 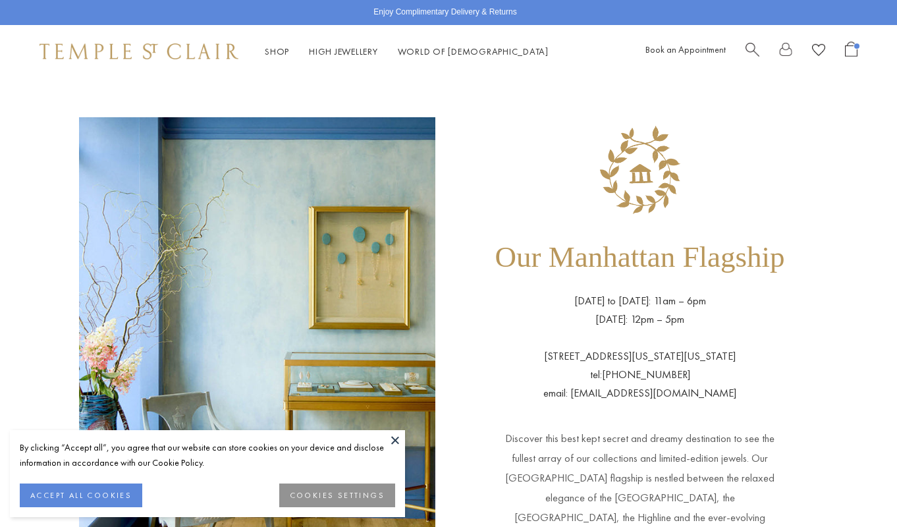 I want to click on button: COOKIES SETTINGS, so click(x=337, y=495).